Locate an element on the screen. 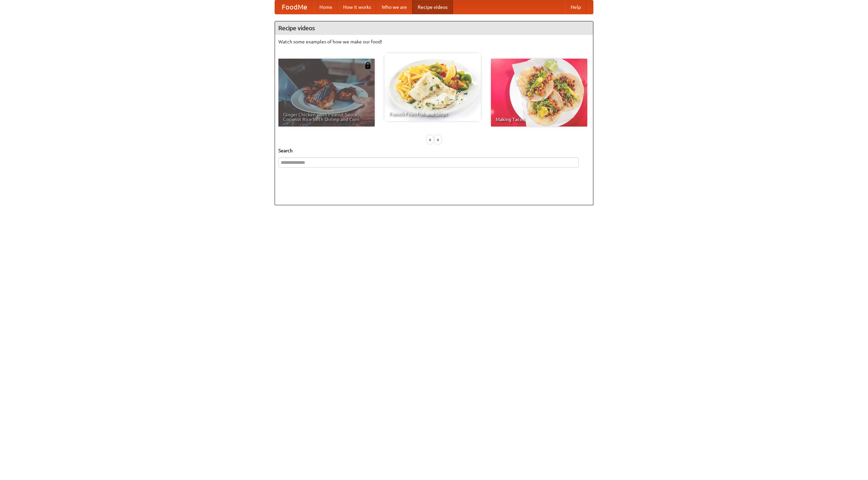  h4: Recipe videos is located at coordinates (434, 29).